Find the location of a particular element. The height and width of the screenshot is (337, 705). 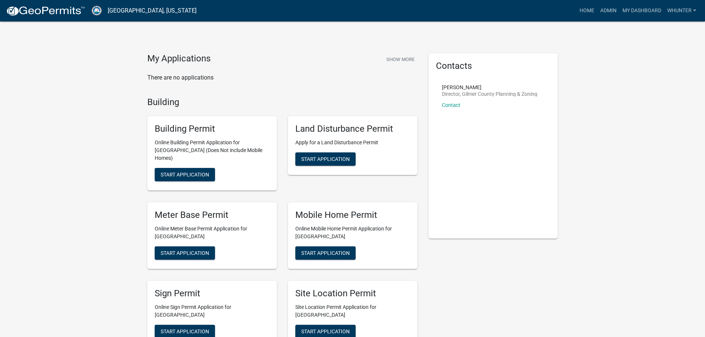

h5: Contacts is located at coordinates (494, 66).